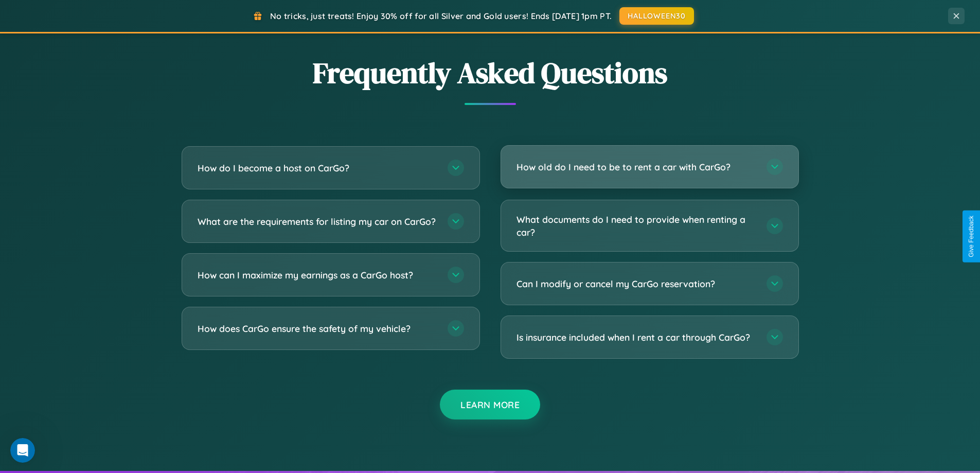 The image size is (980, 473). I want to click on h3: What documents do I need to provide when renting a car?, so click(636, 225).